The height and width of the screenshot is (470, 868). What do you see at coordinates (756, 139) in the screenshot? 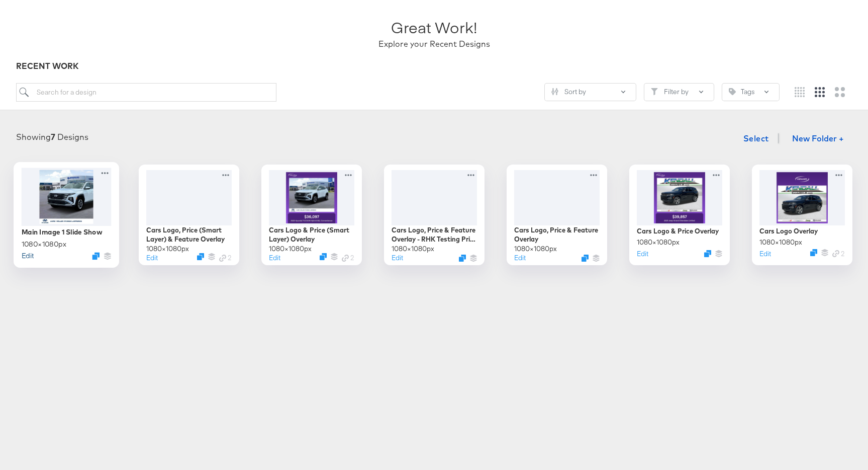
I see `span: Select` at bounding box center [756, 139].